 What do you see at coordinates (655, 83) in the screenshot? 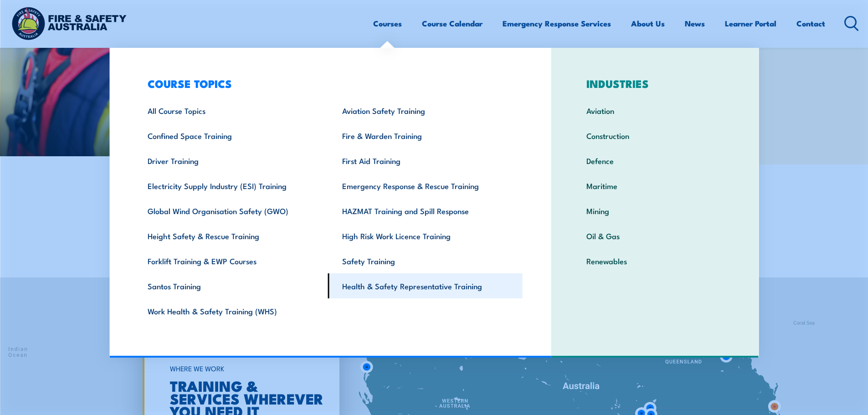
I see `h3: INDUSTRIES` at bounding box center [655, 83].